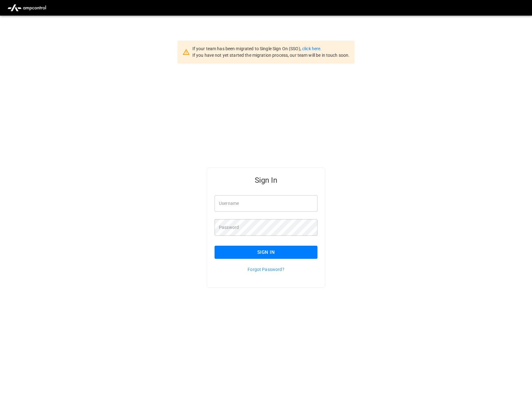 The width and height of the screenshot is (532, 396). Describe the element at coordinates (247, 49) in the screenshot. I see `span: If your team has been migrated to Single Sign On (SSO),` at that location.